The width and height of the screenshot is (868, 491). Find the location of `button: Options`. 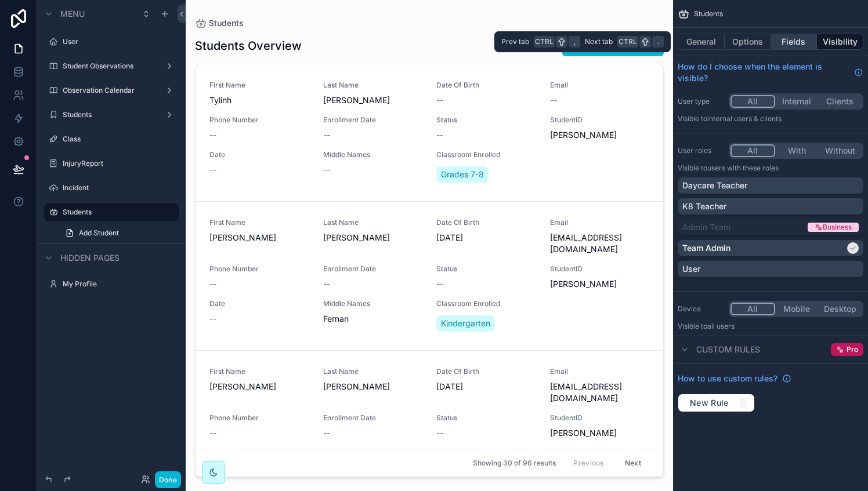

button: Options is located at coordinates (748, 42).